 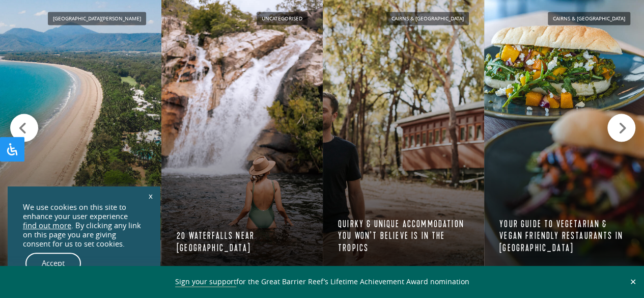 What do you see at coordinates (322, 282) in the screenshot?
I see `span: for the Great Barrier Reef’s Lifetime Achievement Award nomination` at bounding box center [322, 282].